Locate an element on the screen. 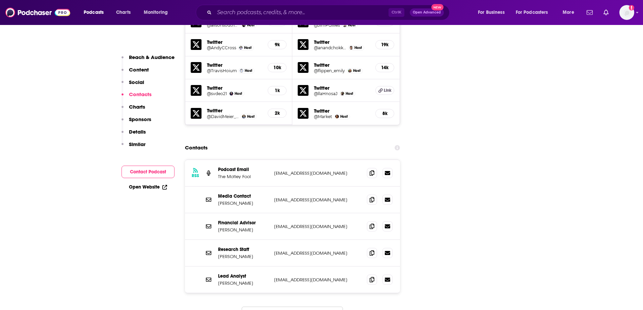  a: Charts is located at coordinates (123, 12).